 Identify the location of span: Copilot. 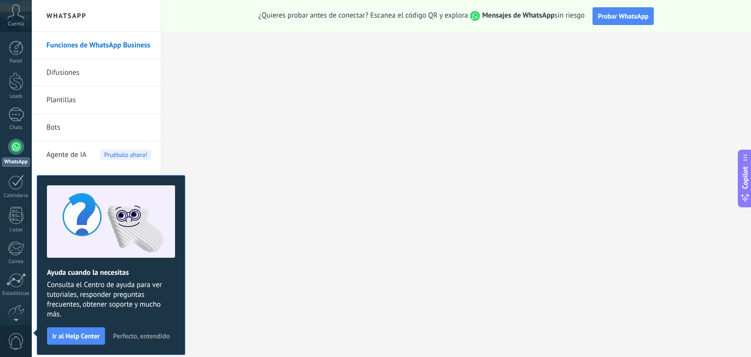
(745, 178).